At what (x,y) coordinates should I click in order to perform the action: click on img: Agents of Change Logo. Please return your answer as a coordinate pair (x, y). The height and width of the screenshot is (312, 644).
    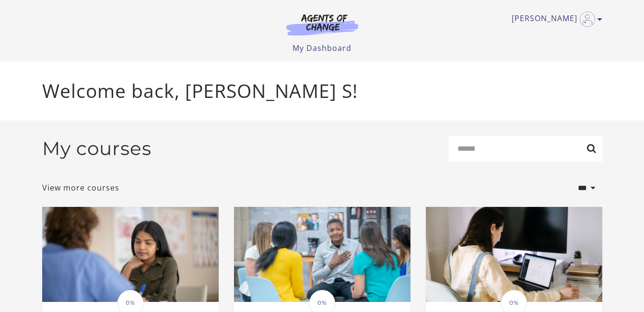
    Looking at the image, I should click on (322, 25).